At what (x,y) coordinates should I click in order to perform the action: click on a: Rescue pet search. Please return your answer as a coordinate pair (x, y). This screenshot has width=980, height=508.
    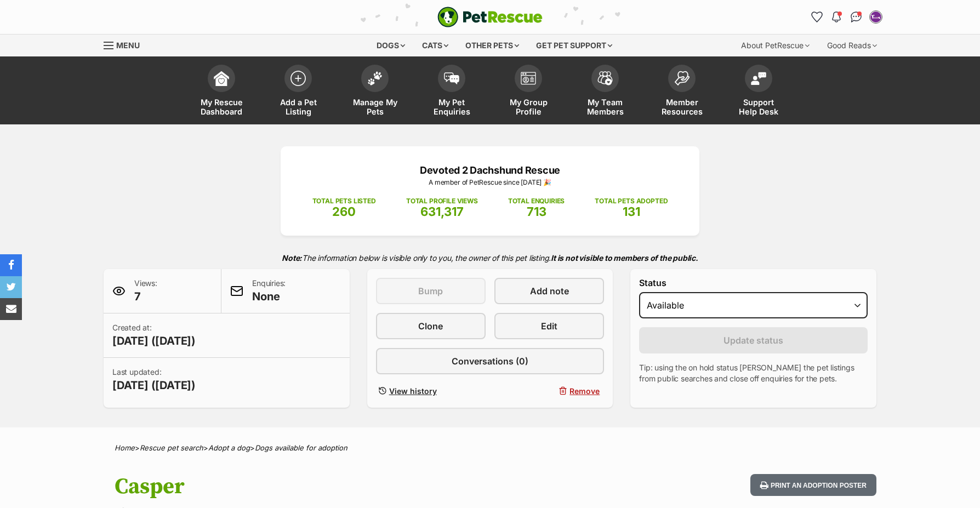
    Looking at the image, I should click on (171, 448).